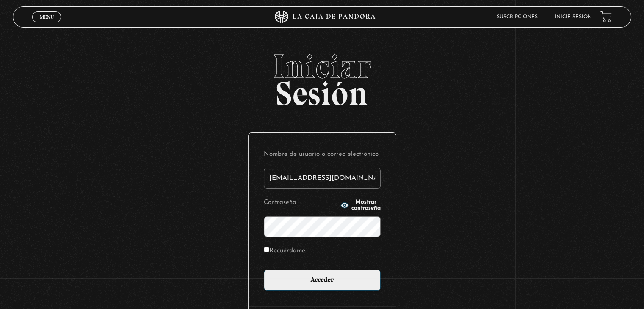 Image resolution: width=644 pixels, height=309 pixels. Describe the element at coordinates (300, 203) in the screenshot. I see `label: Contraseña` at that location.